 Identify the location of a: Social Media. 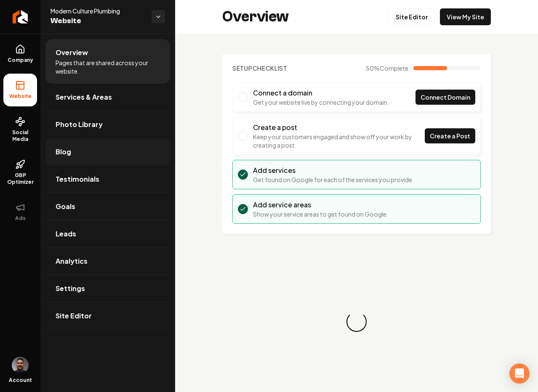
(20, 129).